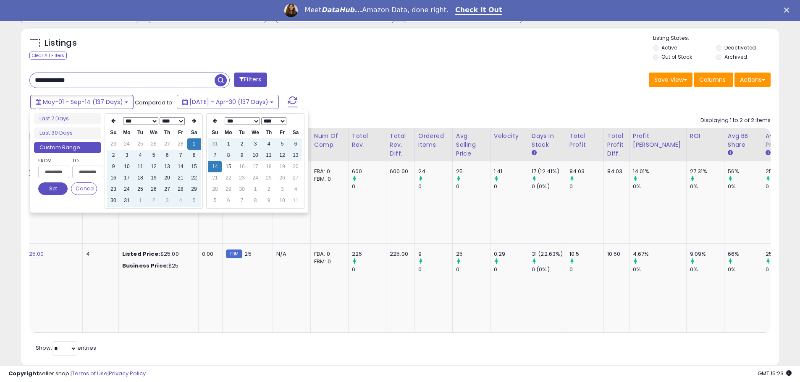  What do you see at coordinates (614, 254) in the screenshot?
I see `div: 10.50` at bounding box center [614, 254].